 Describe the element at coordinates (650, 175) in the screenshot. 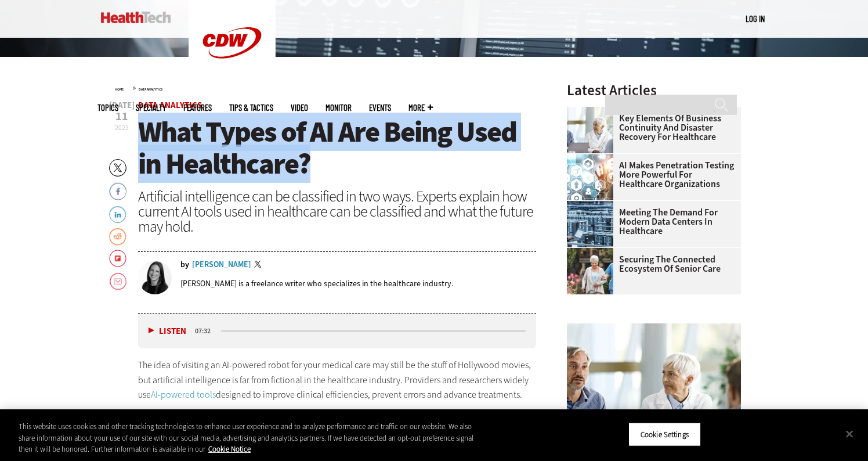

I see `a: AI Makes Penetration Testing More Powerful for Healthcare Organizations` at that location.